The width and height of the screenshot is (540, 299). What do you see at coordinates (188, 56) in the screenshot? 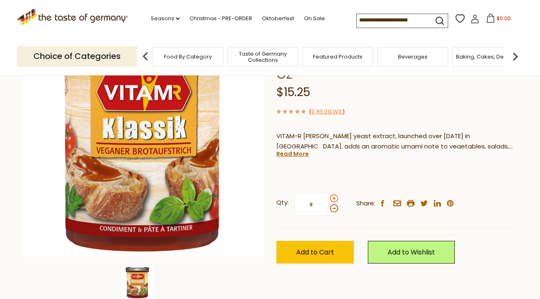
I see `span: Food By Category` at bounding box center [188, 56].